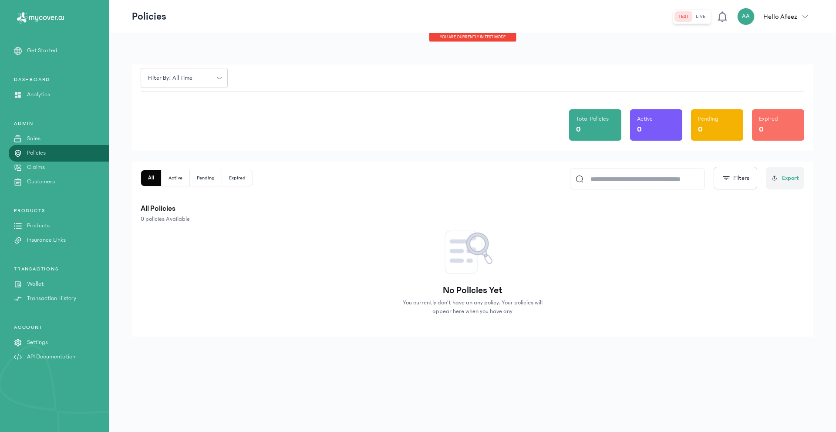 The image size is (836, 432). What do you see at coordinates (592, 119) in the screenshot?
I see `p: Total Policies` at bounding box center [592, 119].